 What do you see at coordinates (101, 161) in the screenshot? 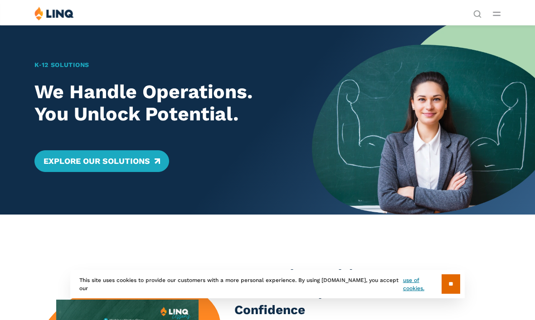
I see `a: Explore Our Solutions` at bounding box center [101, 161].